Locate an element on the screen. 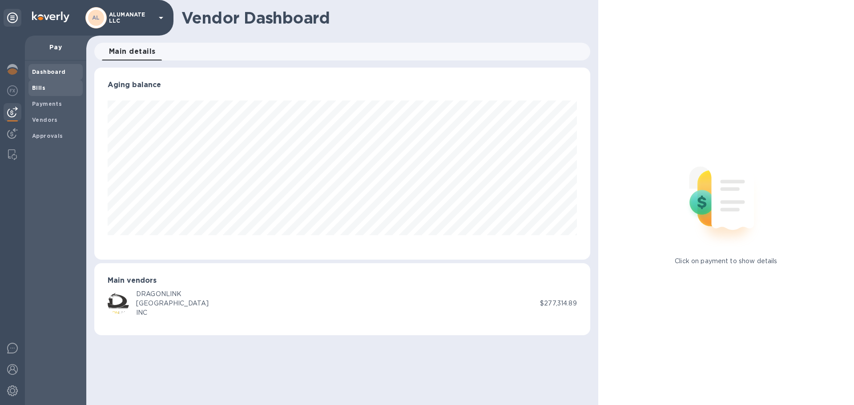 This screenshot has height=405, width=854. div: DRAGONLINK is located at coordinates (172, 294).